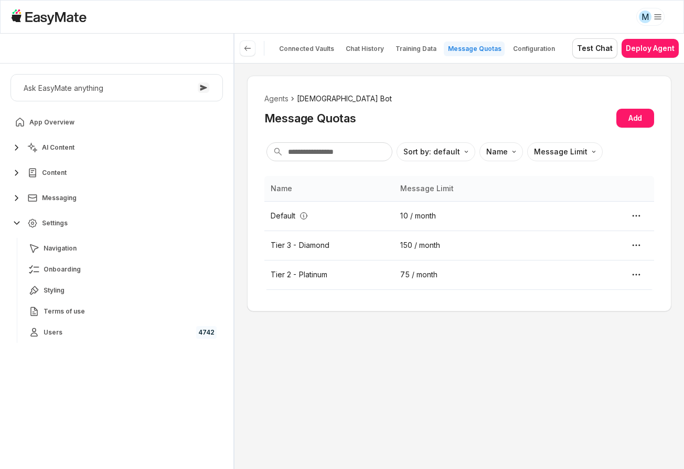 The height and width of the screenshot is (469, 684). Describe the element at coordinates (117, 198) in the screenshot. I see `button: Messaging` at that location.